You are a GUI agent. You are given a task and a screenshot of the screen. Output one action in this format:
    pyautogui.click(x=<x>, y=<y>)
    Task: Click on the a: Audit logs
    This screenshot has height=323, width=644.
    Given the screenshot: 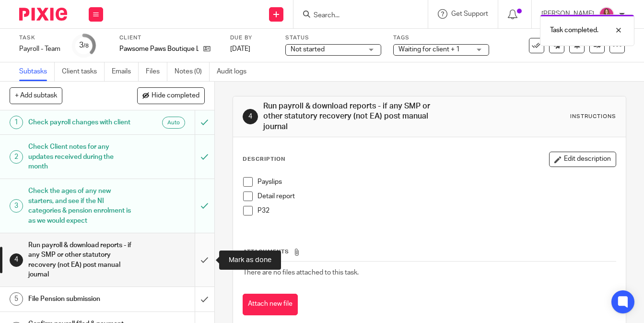 What is the action you would take?
    pyautogui.click(x=235, y=72)
    